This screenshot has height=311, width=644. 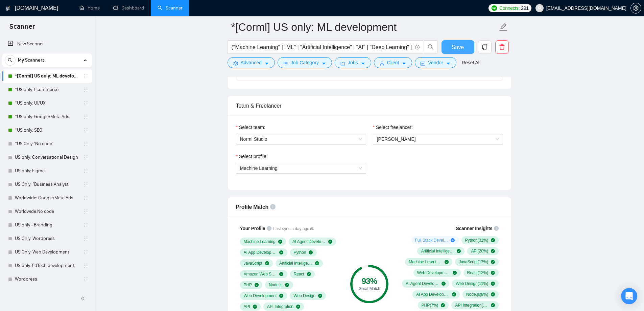 What do you see at coordinates (301, 139) in the screenshot?
I see `span: Norml Studio` at bounding box center [301, 139].